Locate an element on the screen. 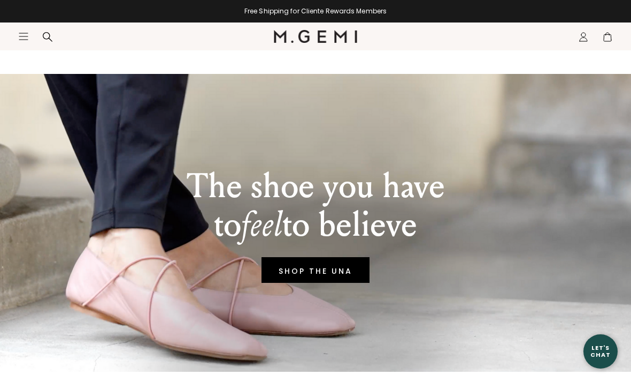 The width and height of the screenshot is (631, 382). div: Let's Chat is located at coordinates (601, 350).